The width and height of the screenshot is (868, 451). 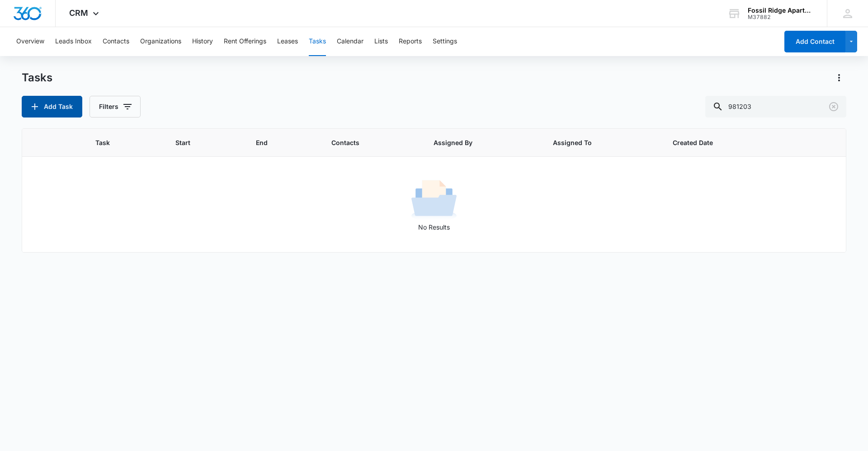 What do you see at coordinates (475, 143) in the screenshot?
I see `span: Assigned By` at bounding box center [475, 143].